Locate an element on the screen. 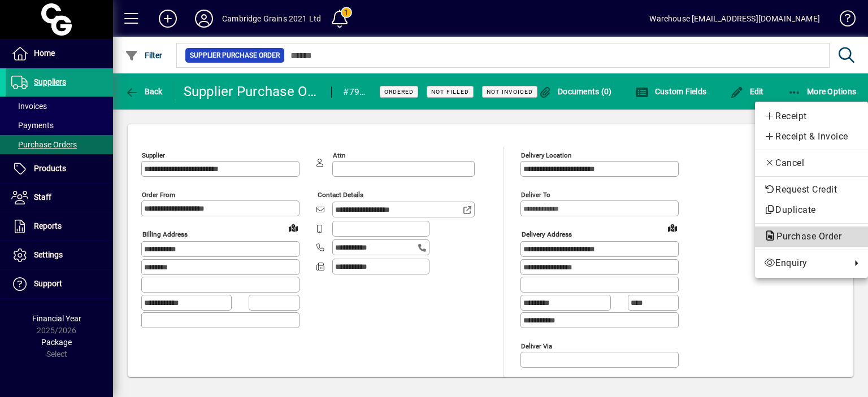 Image resolution: width=868 pixels, height=397 pixels. span: Purchase Order is located at coordinates (805, 236).